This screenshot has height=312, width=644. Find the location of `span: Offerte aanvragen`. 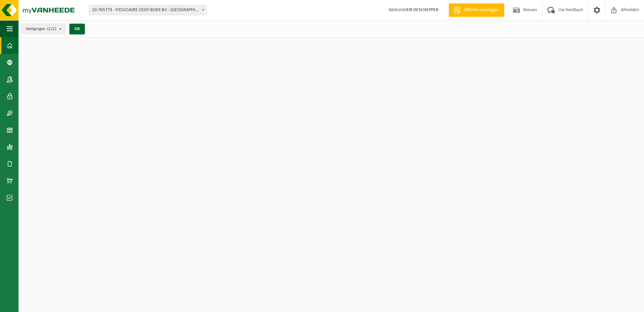

span: Offerte aanvragen is located at coordinates (482, 10).